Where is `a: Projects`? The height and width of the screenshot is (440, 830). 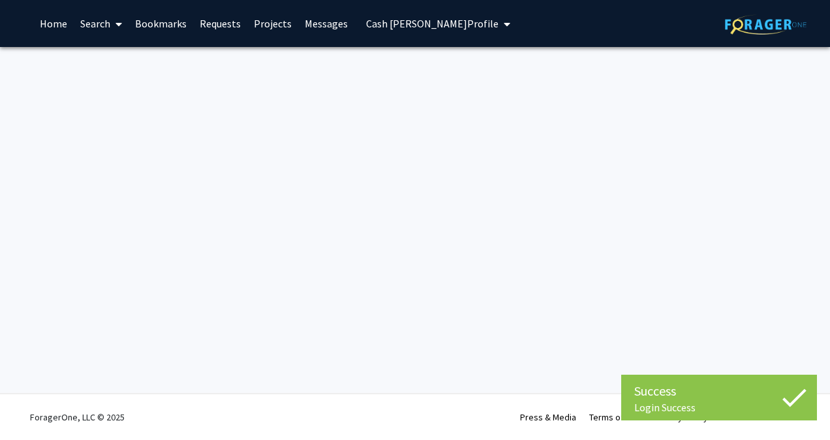 a: Projects is located at coordinates (273, 23).